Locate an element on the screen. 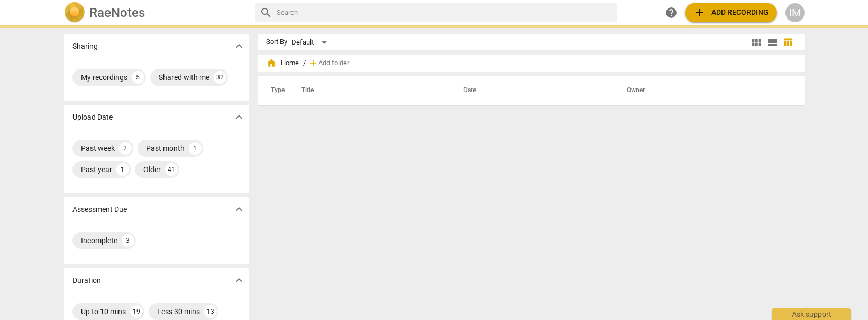 The width and height of the screenshot is (868, 320). img: Logo is located at coordinates (74, 13).